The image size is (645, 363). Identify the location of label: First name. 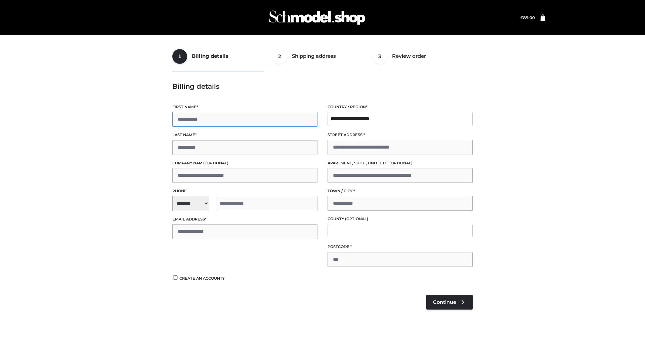
(245, 107).